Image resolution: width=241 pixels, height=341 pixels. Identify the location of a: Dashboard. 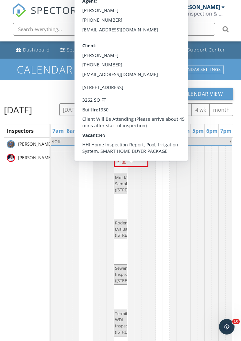
(33, 50).